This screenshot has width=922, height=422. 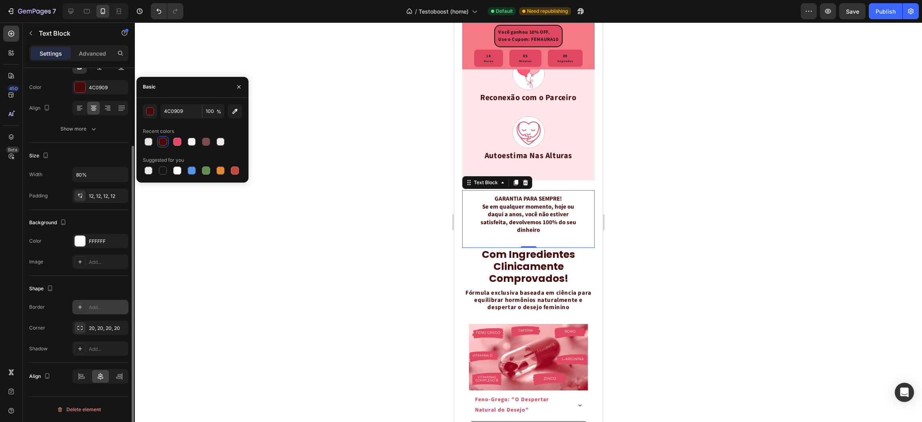 I want to click on span: Default, so click(x=504, y=11).